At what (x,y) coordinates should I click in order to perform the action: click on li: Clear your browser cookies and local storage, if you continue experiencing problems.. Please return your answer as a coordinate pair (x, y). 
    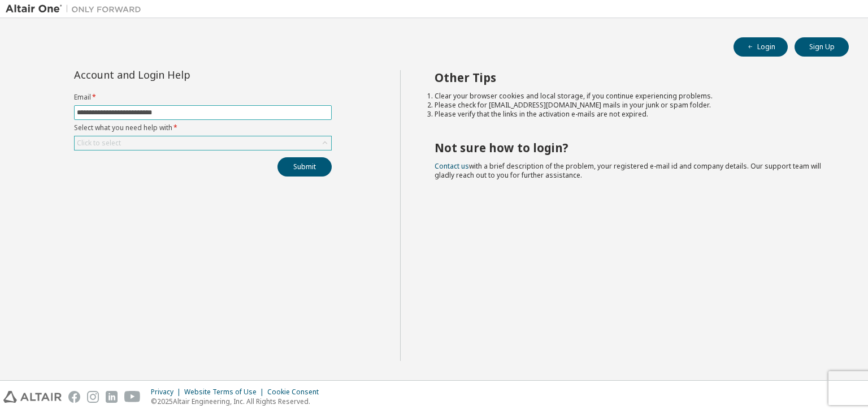
    Looking at the image, I should click on (632, 96).